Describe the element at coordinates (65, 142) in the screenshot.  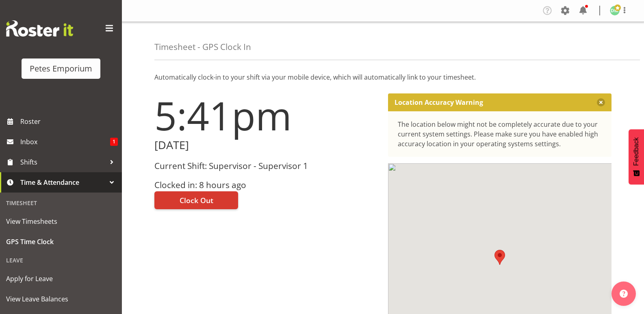
I see `span: Inbox` at that location.